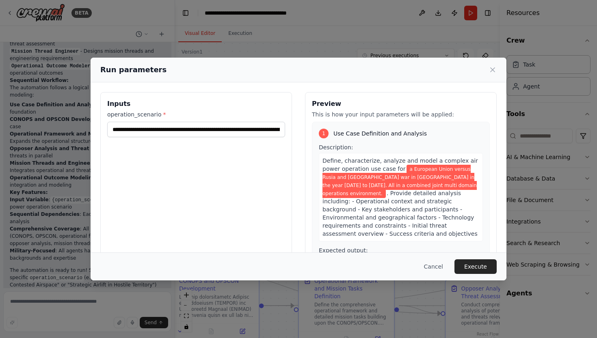 The width and height of the screenshot is (597, 338). What do you see at coordinates (401, 104) in the screenshot?
I see `h3: Preview` at bounding box center [401, 104].